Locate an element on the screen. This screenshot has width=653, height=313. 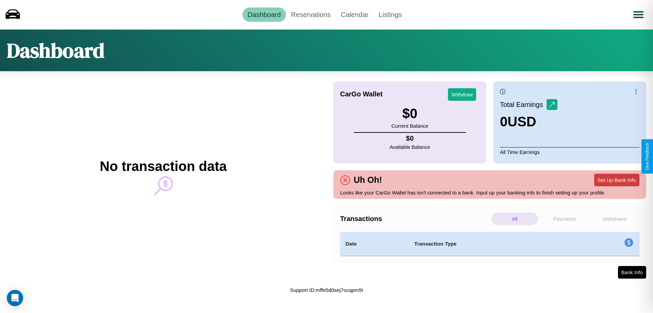
h4: Date is located at coordinates (375, 244).